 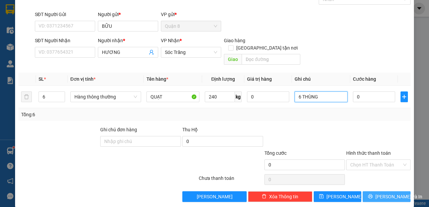 What do you see at coordinates (233, 59) in the screenshot?
I see `span: Giao` at bounding box center [233, 59].